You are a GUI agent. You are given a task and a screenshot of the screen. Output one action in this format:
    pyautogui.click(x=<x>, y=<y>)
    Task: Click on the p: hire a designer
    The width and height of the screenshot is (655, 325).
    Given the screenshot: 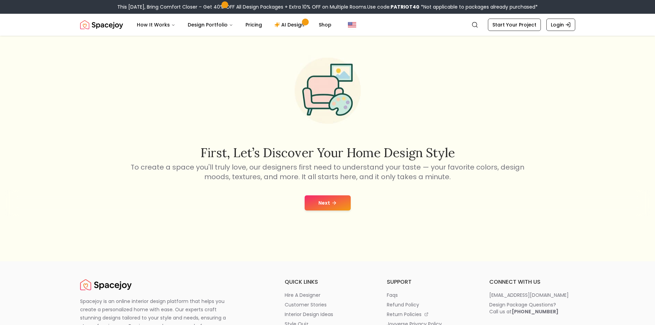 What is the action you would take?
    pyautogui.click(x=302, y=295)
    